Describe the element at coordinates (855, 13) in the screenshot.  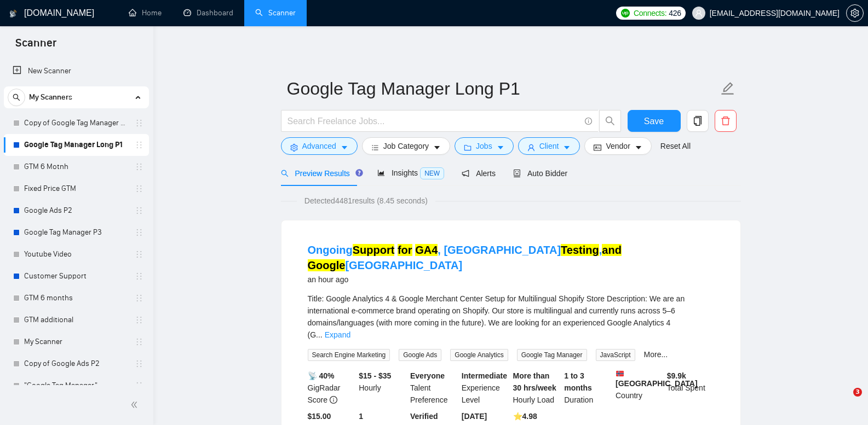
I see `button: setting` at that location.